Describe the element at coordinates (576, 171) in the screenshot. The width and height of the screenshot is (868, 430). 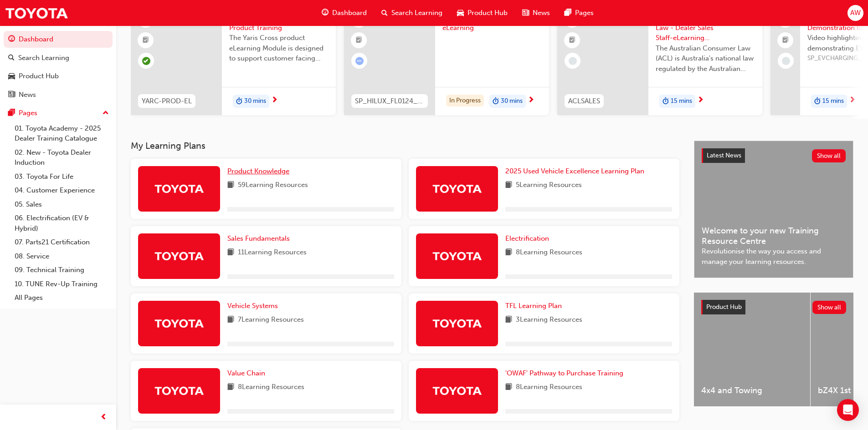
I see `a: 2025 Used Vehicle Excellence Learning Plan` at that location.